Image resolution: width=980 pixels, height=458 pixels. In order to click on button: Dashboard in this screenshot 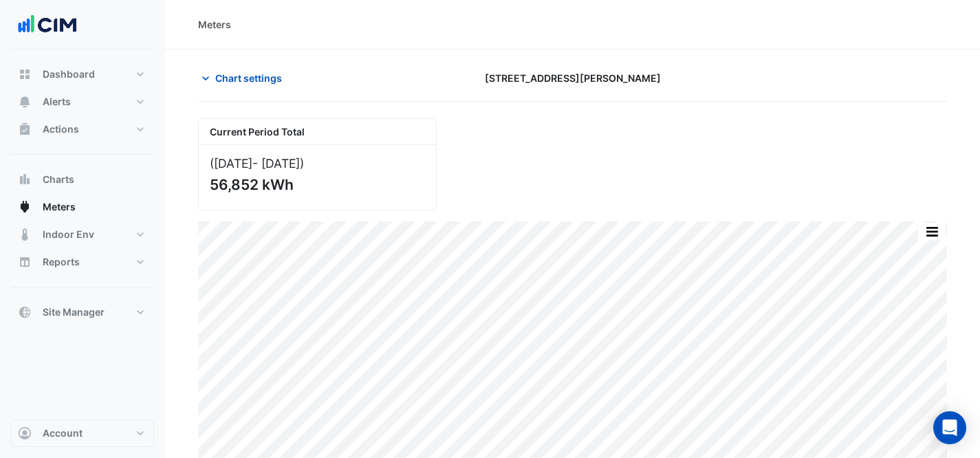, I will do `click(82, 74)`.